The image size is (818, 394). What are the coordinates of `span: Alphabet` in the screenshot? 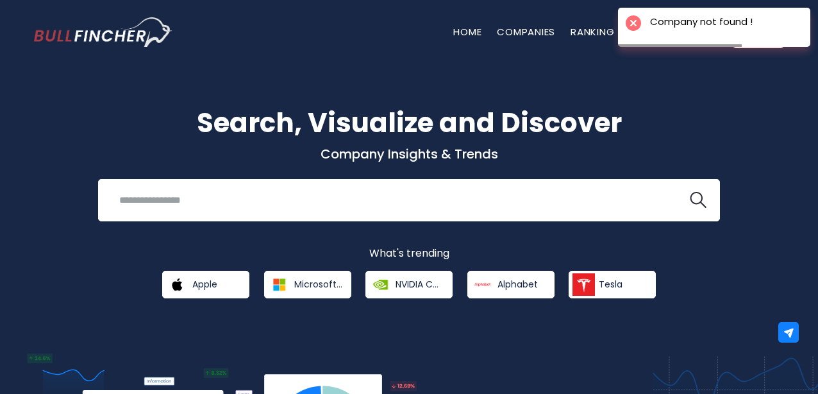 It's located at (518, 284).